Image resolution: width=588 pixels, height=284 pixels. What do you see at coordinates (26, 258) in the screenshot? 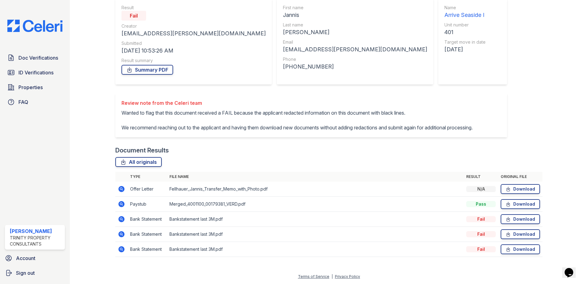
I see `span: Account` at bounding box center [26, 258].